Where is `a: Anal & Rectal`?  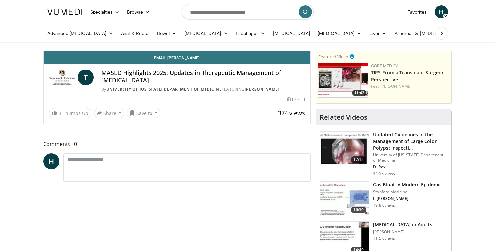 a: Anal & Rectal is located at coordinates (135, 33).